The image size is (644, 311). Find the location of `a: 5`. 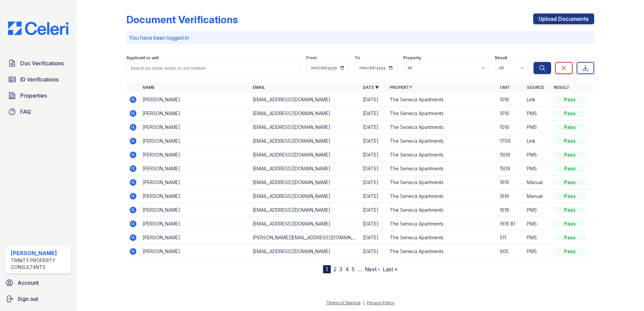

a: 5 is located at coordinates (353, 269).